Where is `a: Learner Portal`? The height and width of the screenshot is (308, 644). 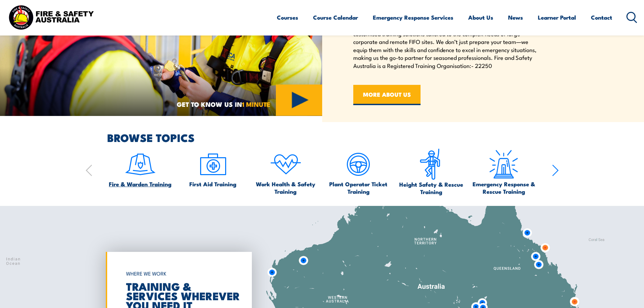
a: Learner Portal is located at coordinates (557, 17).